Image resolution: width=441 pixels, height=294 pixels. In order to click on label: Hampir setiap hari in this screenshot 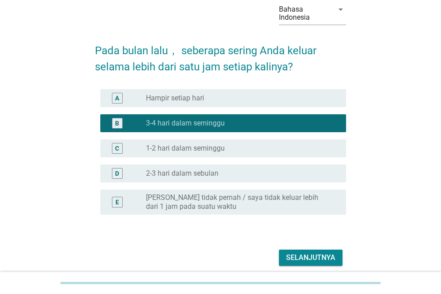, I will do `click(175, 98)`.